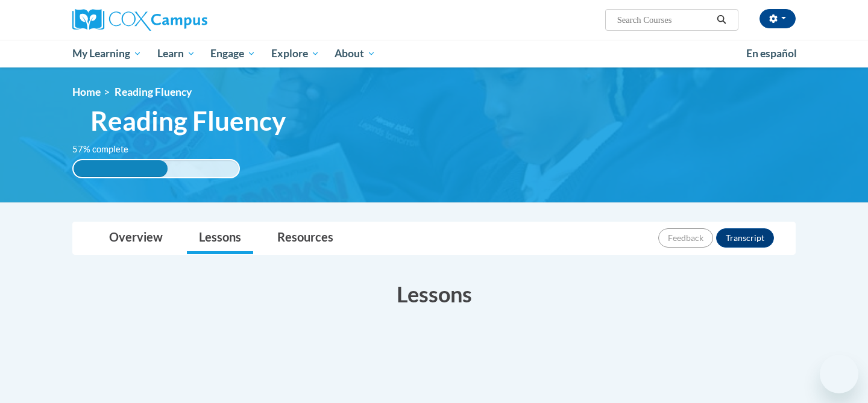 The image size is (868, 403). Describe the element at coordinates (778, 18) in the screenshot. I see `button: Account Settings` at that location.